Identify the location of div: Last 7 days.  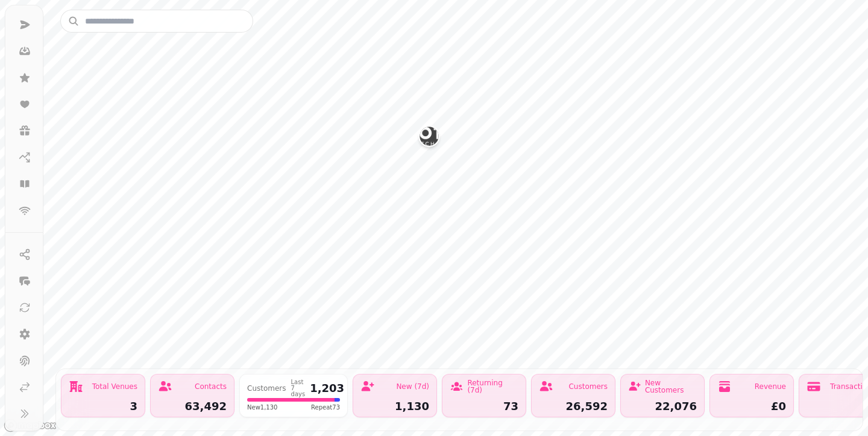
(298, 389).